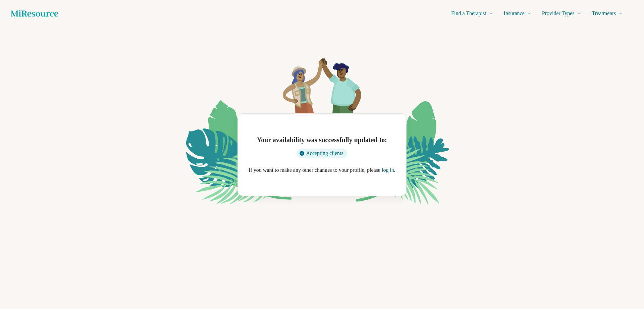 Image resolution: width=644 pixels, height=309 pixels. What do you see at coordinates (322, 153) in the screenshot?
I see `div: Accepting clients` at bounding box center [322, 153].